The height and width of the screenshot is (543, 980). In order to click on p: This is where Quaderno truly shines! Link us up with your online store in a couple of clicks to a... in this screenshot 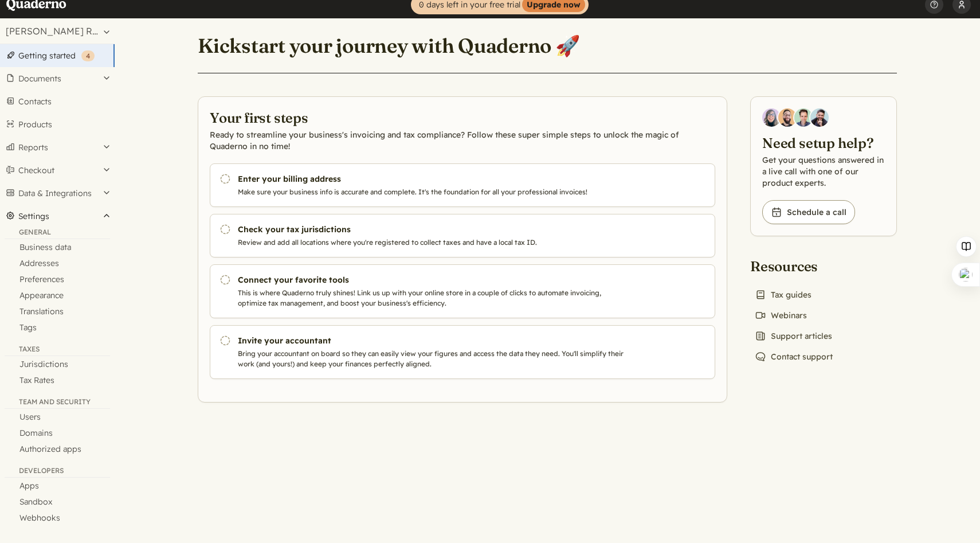, I will do `click(433, 298)`.